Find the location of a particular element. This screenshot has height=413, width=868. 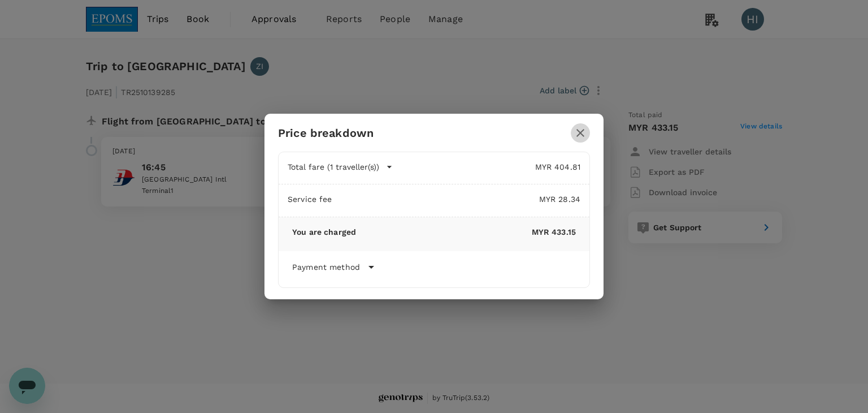

p: MYR 404.81 is located at coordinates (487, 167).